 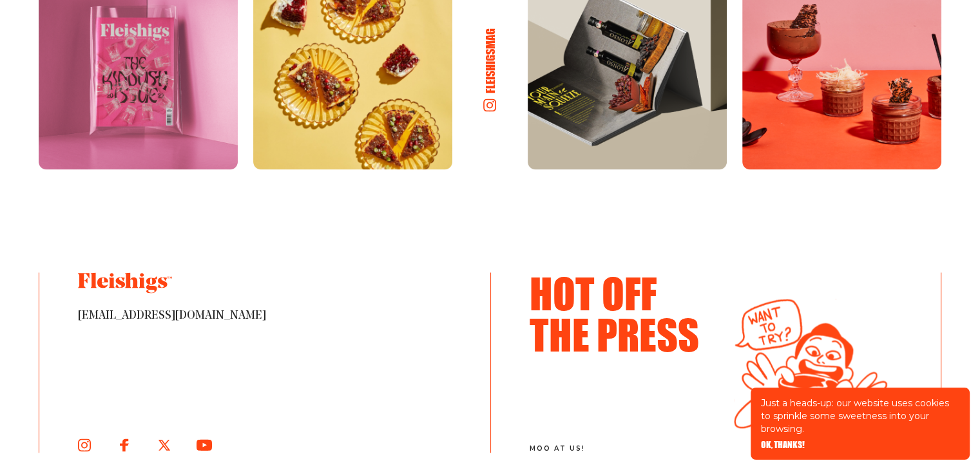 What do you see at coordinates (490, 70) in the screenshot?
I see `a: fleishigsmag` at bounding box center [490, 70].